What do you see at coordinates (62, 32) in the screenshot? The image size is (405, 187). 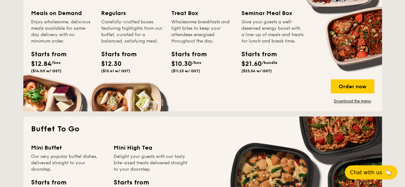 I see `div: Enjoy wholesome, delicious meals available for same-day delivery with no minimum order.` at bounding box center [62, 32].